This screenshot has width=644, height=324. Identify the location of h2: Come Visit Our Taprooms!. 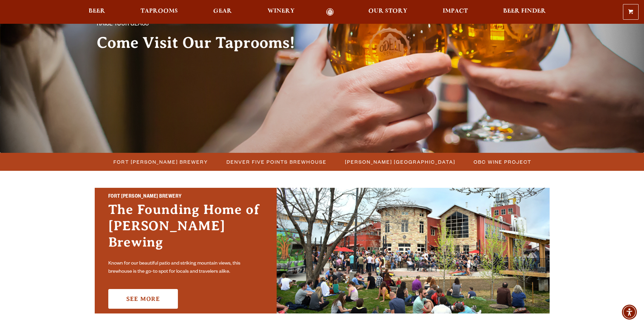
(203, 43).